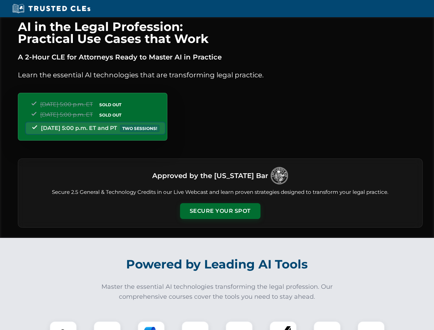  What do you see at coordinates (220, 211) in the screenshot?
I see `button: Secure Your Spot` at bounding box center [220, 211].